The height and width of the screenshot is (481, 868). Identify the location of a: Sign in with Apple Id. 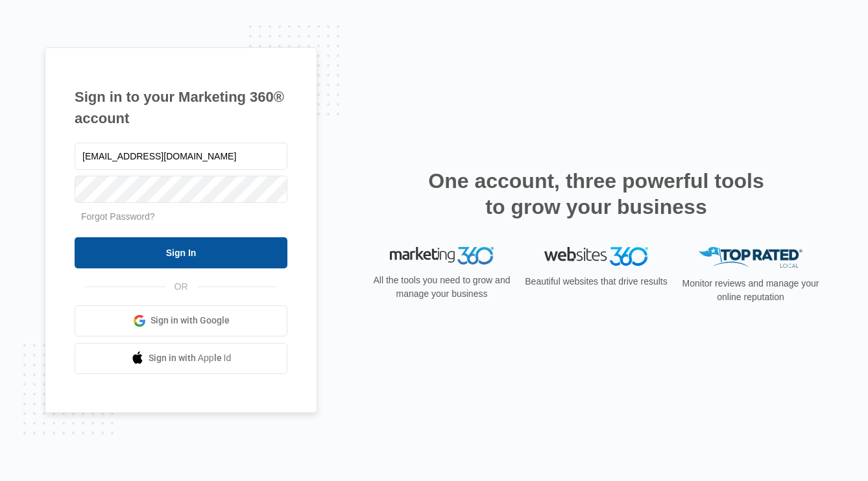
(181, 359).